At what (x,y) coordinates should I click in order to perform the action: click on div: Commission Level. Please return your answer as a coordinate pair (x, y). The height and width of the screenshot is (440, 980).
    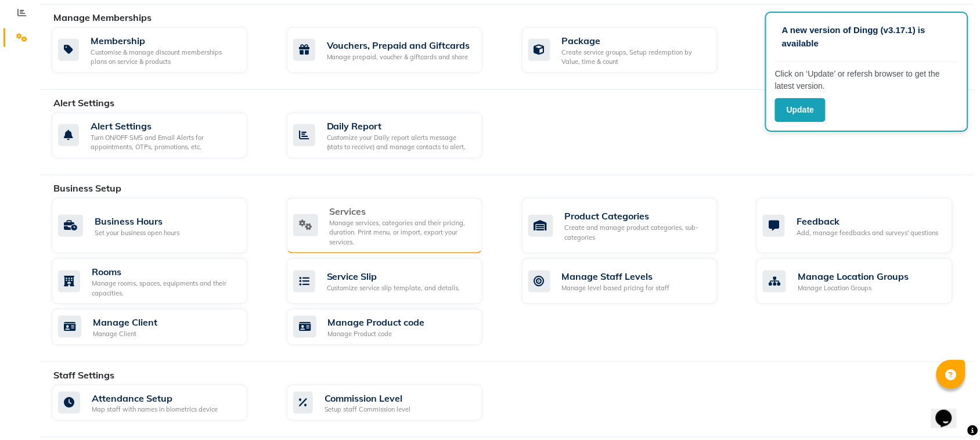
    Looking at the image, I should click on (367, 399).